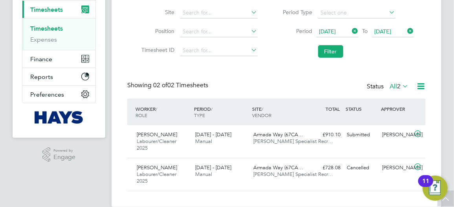  I want to click on span: Reports, so click(42, 77).